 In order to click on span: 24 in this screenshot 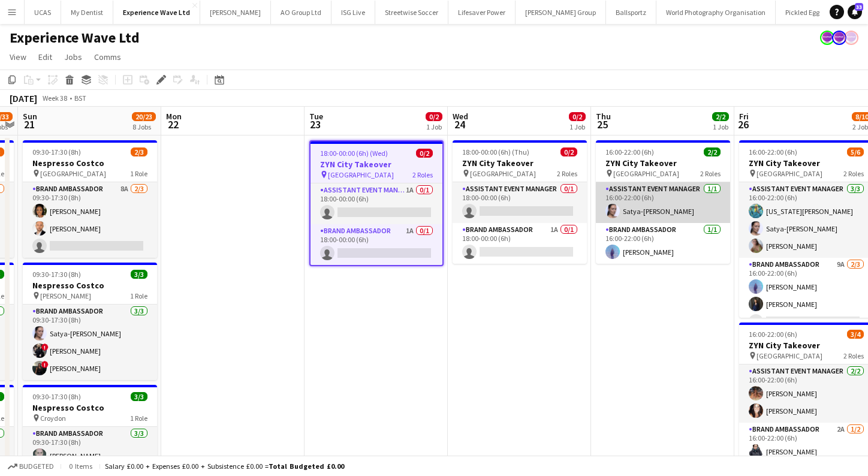, I will do `click(459, 124)`.